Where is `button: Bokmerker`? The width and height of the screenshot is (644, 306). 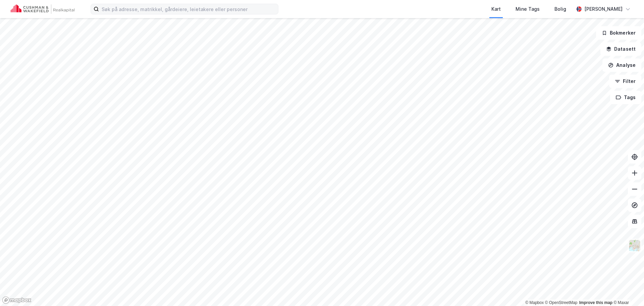
button: Bokmerker is located at coordinates (619, 33).